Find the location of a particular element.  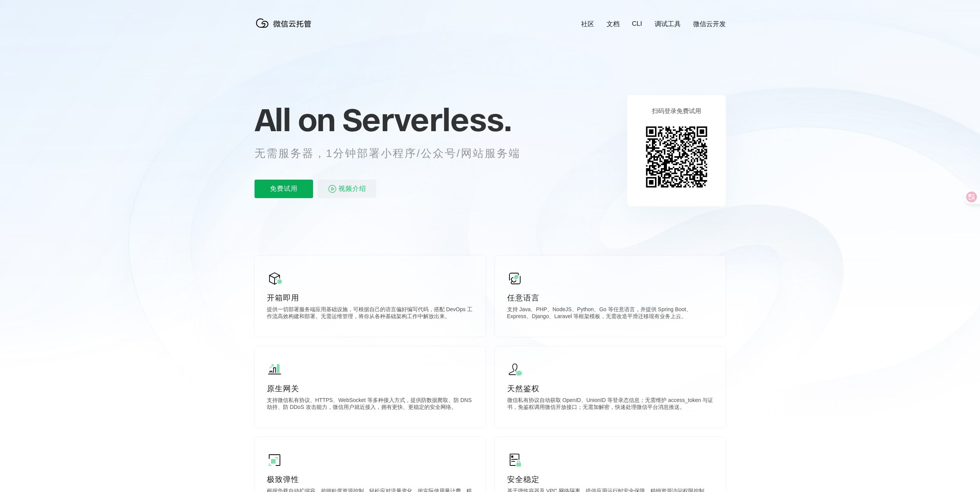

p: 天然鉴权 is located at coordinates (611, 388).